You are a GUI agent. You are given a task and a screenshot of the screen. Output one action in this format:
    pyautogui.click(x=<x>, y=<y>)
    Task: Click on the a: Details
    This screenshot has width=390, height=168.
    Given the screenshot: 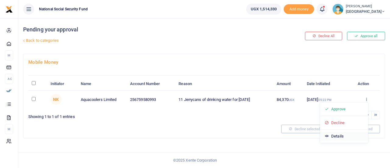 What is the action you would take?
    pyautogui.click(x=344, y=136)
    